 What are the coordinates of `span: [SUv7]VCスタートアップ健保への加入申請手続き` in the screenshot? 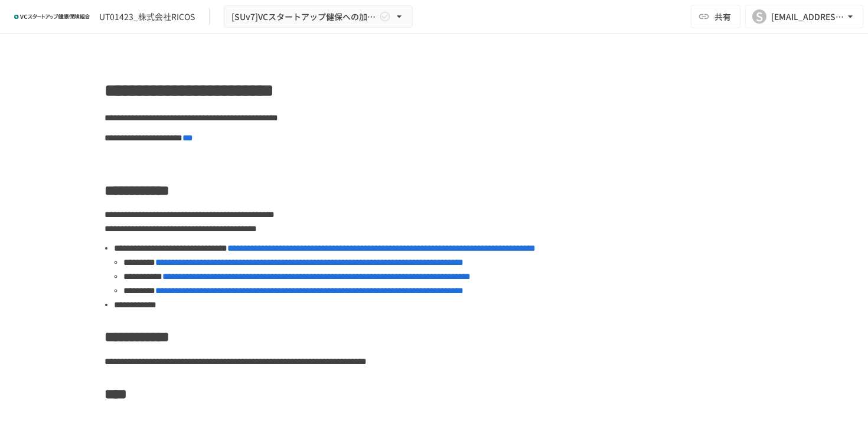 It's located at (304, 16).